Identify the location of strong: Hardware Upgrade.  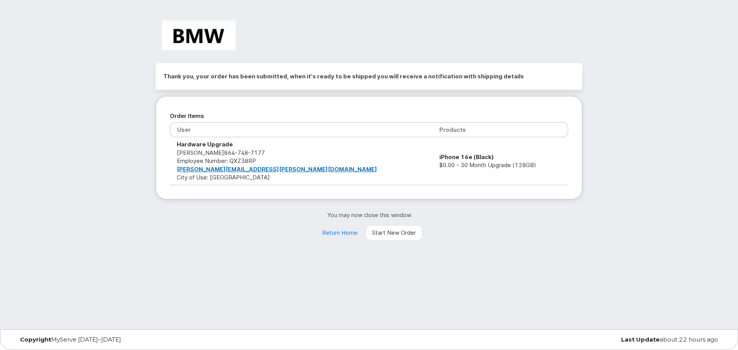
(205, 144).